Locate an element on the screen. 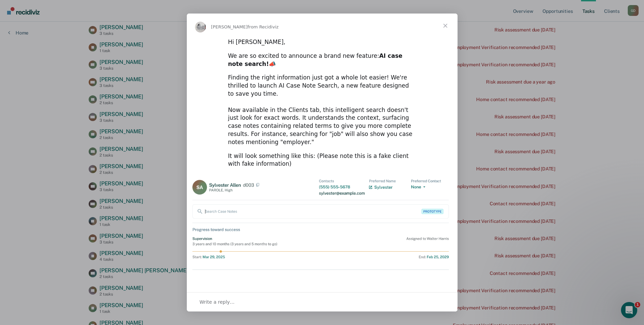 This screenshot has height=325, width=644. div: It will look something like this: (Please note this is a fake client with fake information) is located at coordinates (322, 160).